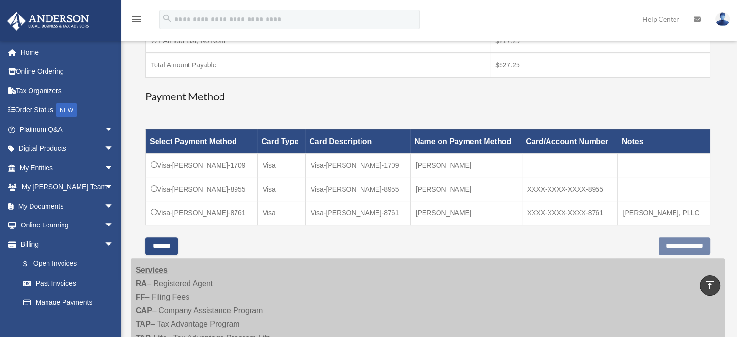  What do you see at coordinates (137, 21) in the screenshot?
I see `a: menu` at bounding box center [137, 21].